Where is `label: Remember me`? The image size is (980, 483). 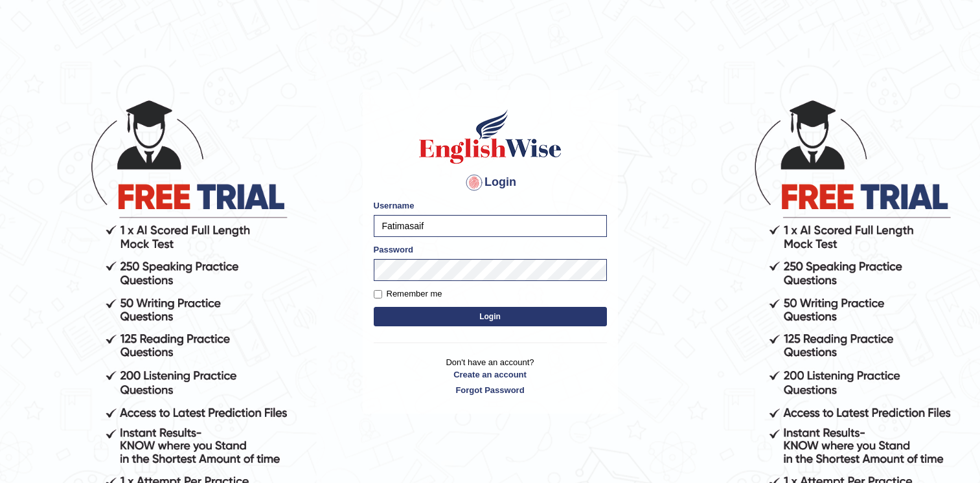
label: Remember me is located at coordinates (408, 294).